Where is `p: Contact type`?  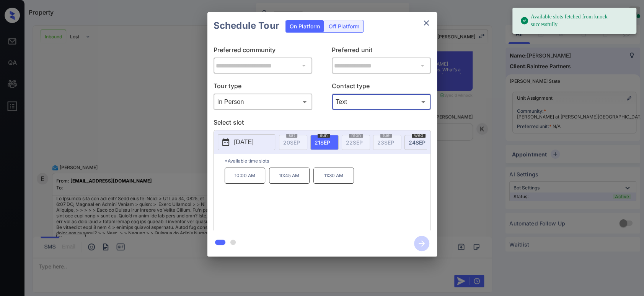
p: Contact type is located at coordinates (381, 88).